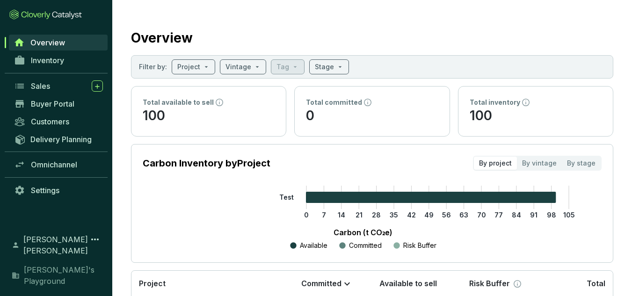 The width and height of the screenshot is (632, 296). I want to click on p: Filter by:, so click(153, 67).